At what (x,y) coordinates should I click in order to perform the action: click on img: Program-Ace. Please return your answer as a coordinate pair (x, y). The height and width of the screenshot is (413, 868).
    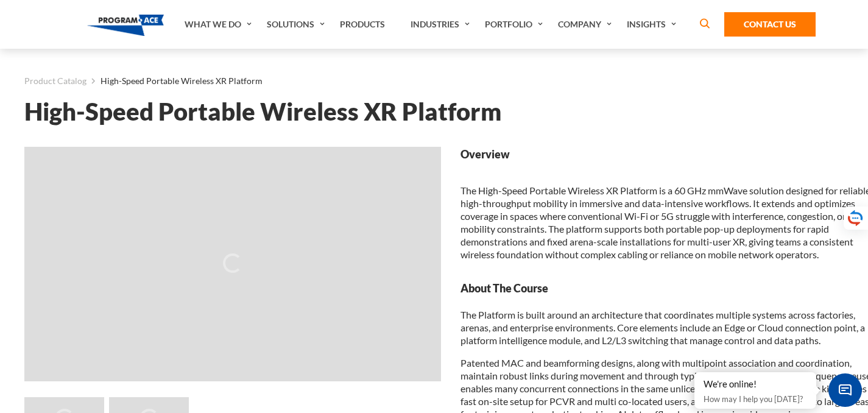
    Looking at the image, I should click on (126, 25).